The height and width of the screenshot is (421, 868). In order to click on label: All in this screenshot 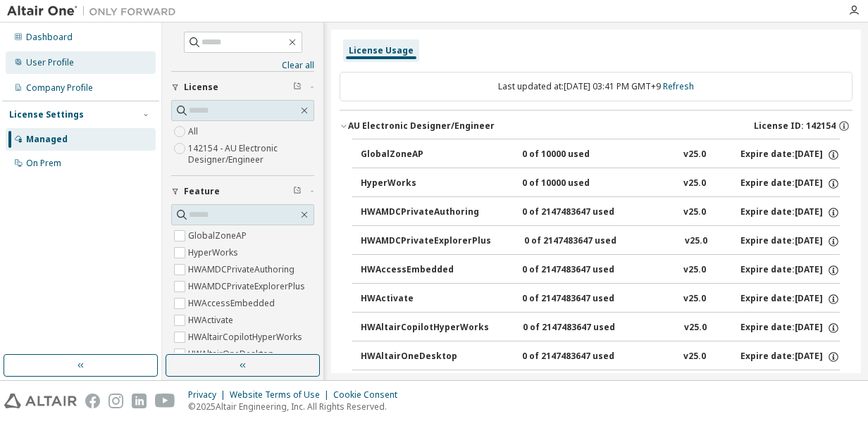, I will do `click(194, 131)`.